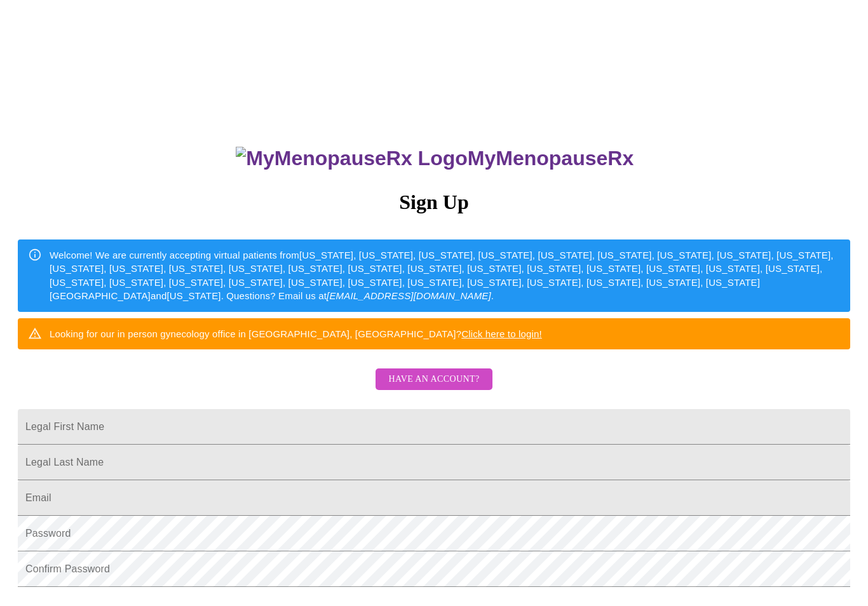  Describe the element at coordinates (433, 379) in the screenshot. I see `span: Have an account?` at that location.